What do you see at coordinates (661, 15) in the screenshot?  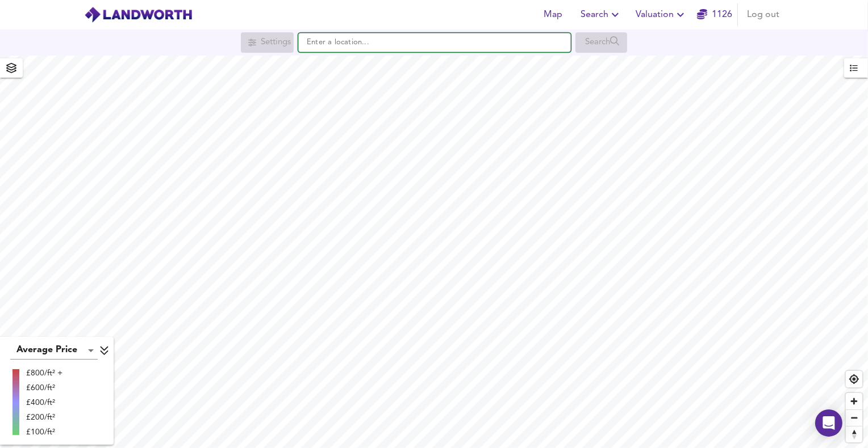 I see `span: Valuation` at bounding box center [661, 15].